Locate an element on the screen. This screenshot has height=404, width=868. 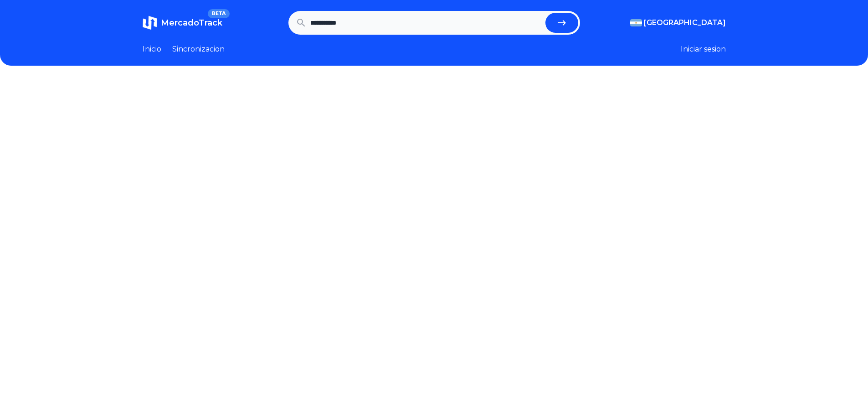
span: MercadoTrack is located at coordinates (192, 22).